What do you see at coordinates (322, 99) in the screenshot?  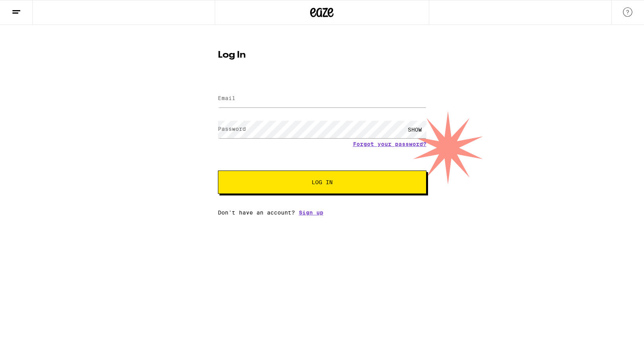 I see `input: Email` at bounding box center [322, 99].